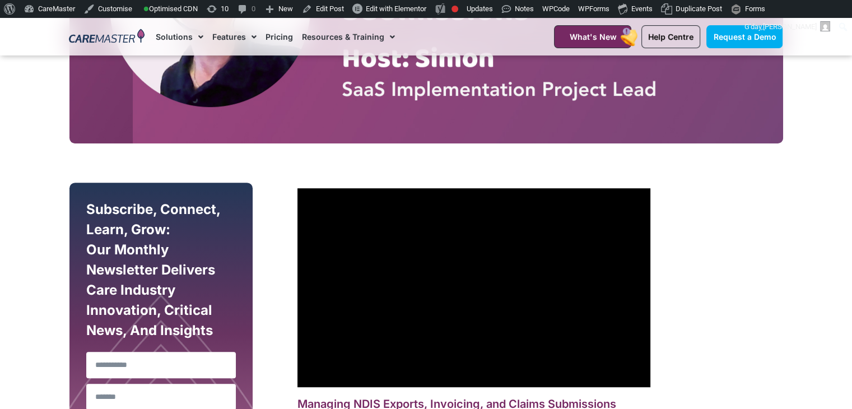 The height and width of the screenshot is (409, 852). I want to click on div: Subscribe, Connect, Learn, Grow: Our Monthly Newsletter Delivers Care Industry Innovation, Critic..., so click(161, 273).